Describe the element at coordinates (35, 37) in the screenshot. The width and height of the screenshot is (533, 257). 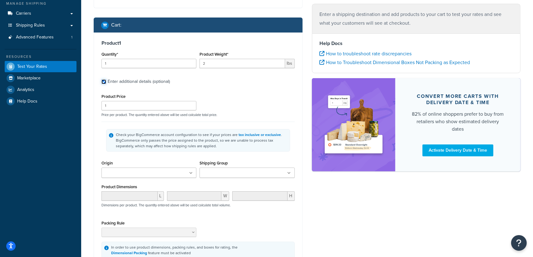
I see `span: Advanced Features` at that location.